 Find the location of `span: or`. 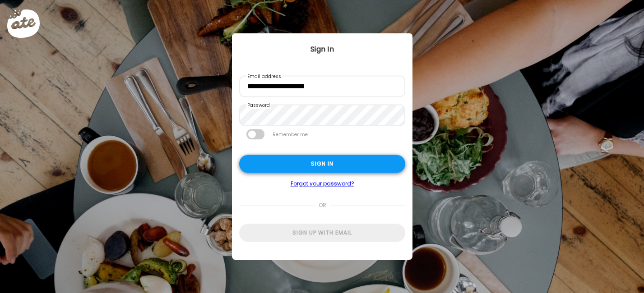

span: or is located at coordinates (322, 206).